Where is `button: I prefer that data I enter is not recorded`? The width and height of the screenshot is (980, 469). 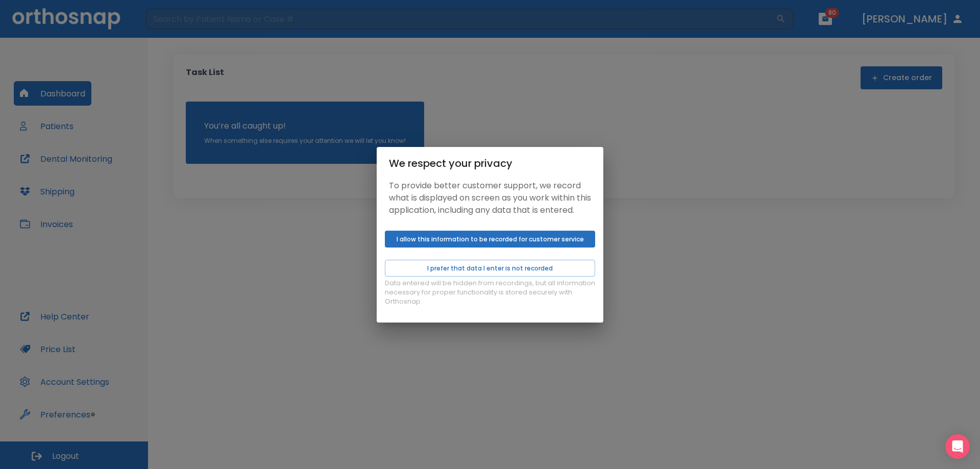 button: I prefer that data I enter is not recorded is located at coordinates (490, 268).